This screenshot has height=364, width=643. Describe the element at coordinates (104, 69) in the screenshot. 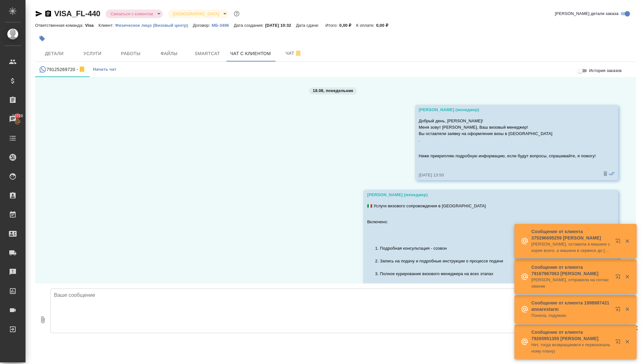

I see `button: Начать чат` at that location.